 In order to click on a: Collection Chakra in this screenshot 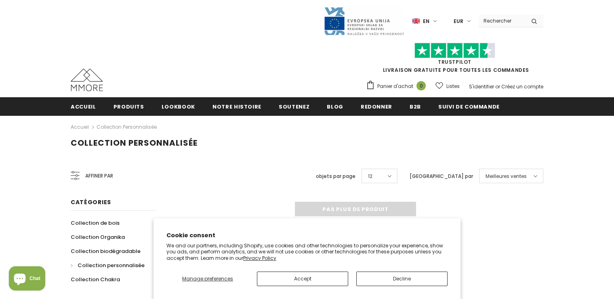, I will do `click(95, 279)`.